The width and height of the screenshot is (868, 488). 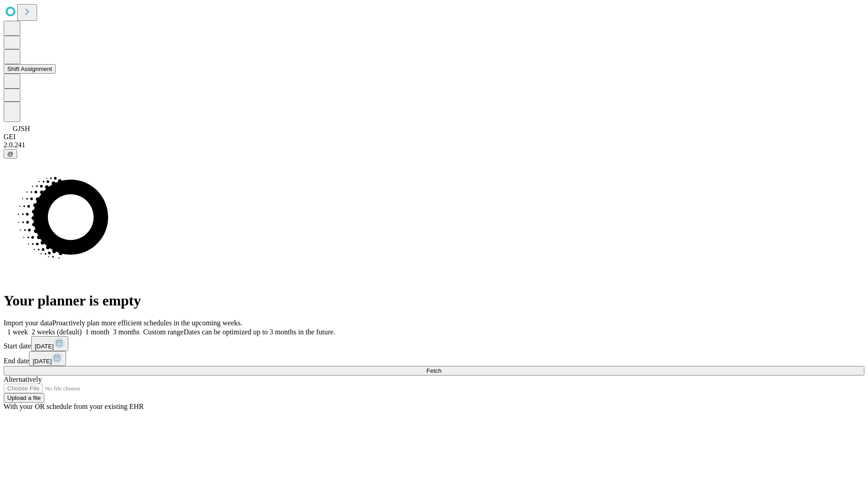 What do you see at coordinates (163, 332) in the screenshot?
I see `span: Custom range` at bounding box center [163, 332].